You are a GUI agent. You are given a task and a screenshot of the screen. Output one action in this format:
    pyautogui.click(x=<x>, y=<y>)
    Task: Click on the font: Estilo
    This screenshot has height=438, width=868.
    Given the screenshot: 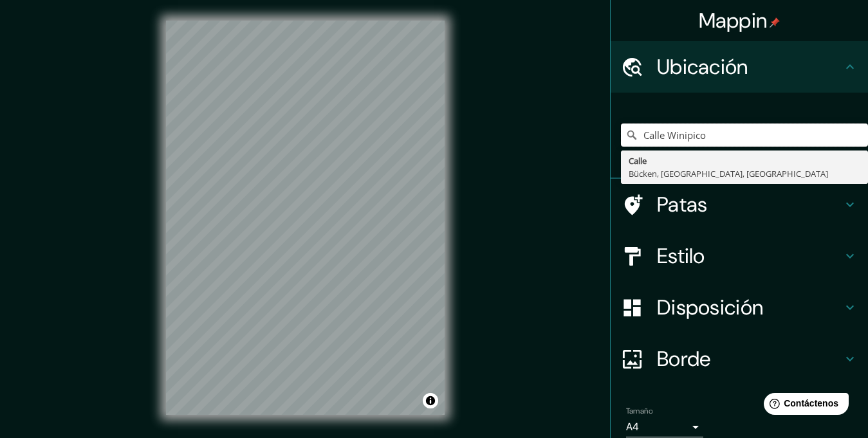 What is the action you would take?
    pyautogui.click(x=681, y=256)
    